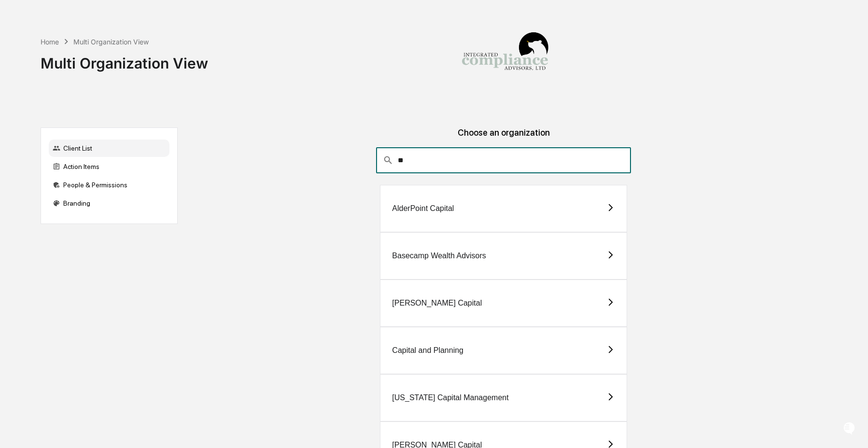 This screenshot has height=448, width=868. What do you see at coordinates (92, 167) in the screenshot?
I see `a: Powered byPylon` at bounding box center [92, 167].